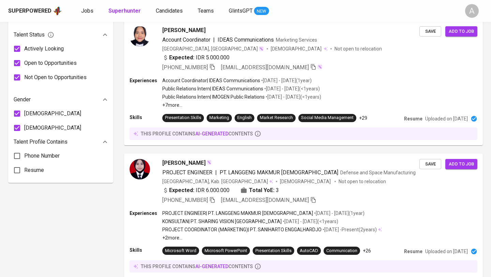  Describe the element at coordinates (276, 118) in the screenshot. I see `div: Market Research` at that location.